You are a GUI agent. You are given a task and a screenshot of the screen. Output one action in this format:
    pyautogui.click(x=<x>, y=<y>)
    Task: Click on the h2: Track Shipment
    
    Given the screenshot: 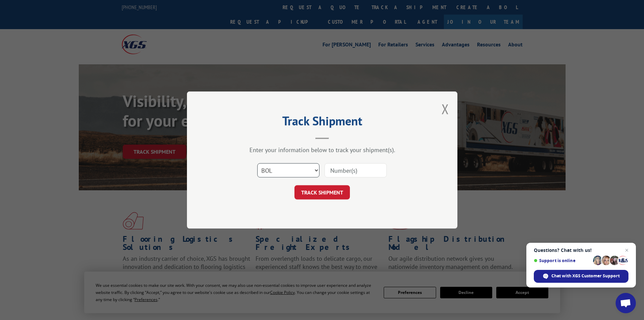 What is the action you would take?
    pyautogui.click(x=322, y=122)
    